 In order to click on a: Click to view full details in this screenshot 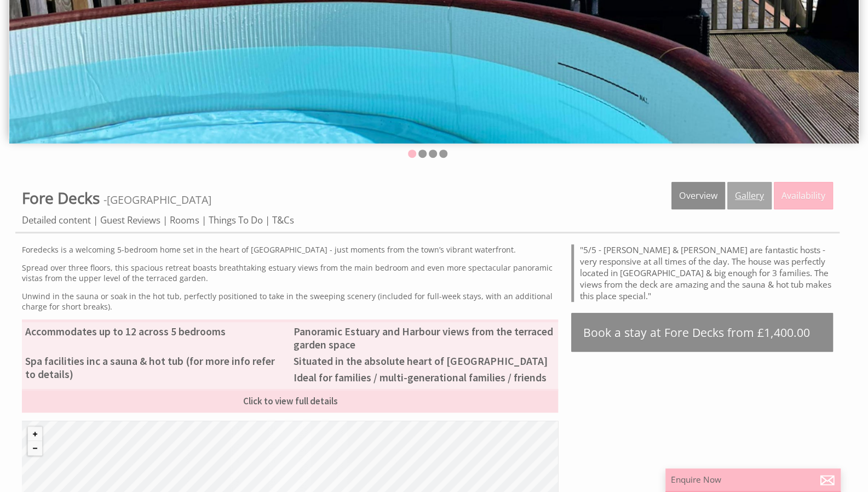, I will do `click(290, 400)`.